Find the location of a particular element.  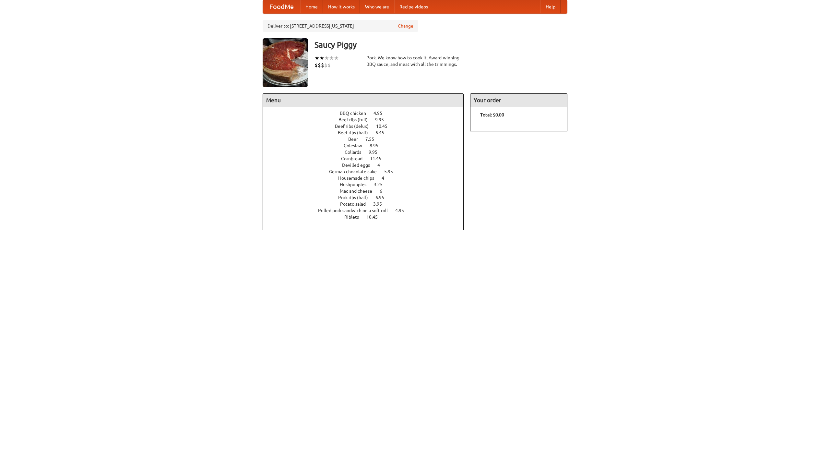

a: How it works is located at coordinates (341, 7).